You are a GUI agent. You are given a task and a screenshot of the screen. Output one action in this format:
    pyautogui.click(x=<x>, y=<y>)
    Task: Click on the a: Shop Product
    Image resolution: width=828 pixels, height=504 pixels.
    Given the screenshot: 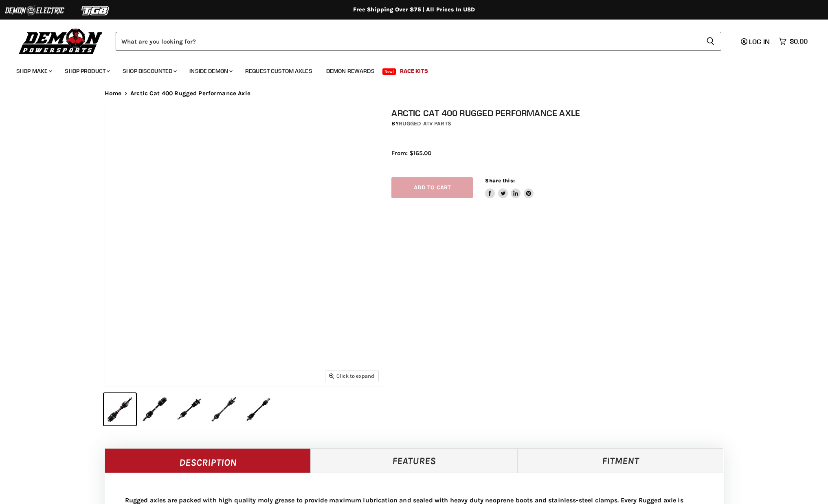 What is the action you would take?
    pyautogui.click(x=87, y=71)
    